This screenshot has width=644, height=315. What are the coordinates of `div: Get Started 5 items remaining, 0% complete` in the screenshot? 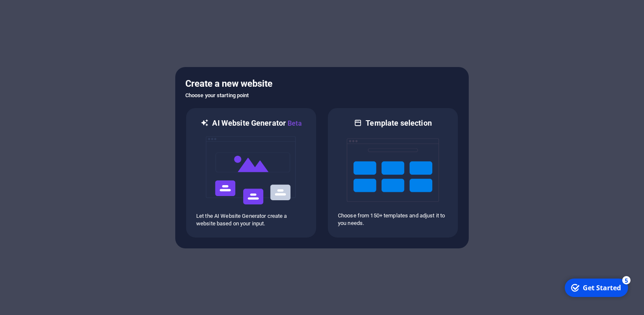 It's located at (36, 12).